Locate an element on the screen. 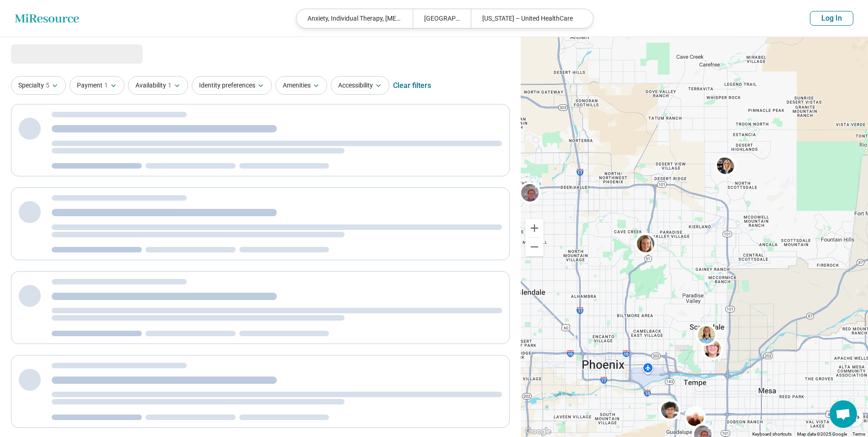 The height and width of the screenshot is (437, 868). a: Terms (opens in new tab) is located at coordinates (859, 434).